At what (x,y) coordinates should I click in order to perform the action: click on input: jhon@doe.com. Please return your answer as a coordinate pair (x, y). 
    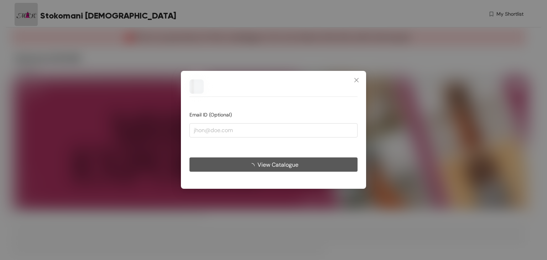
    Looking at the image, I should click on (273, 130).